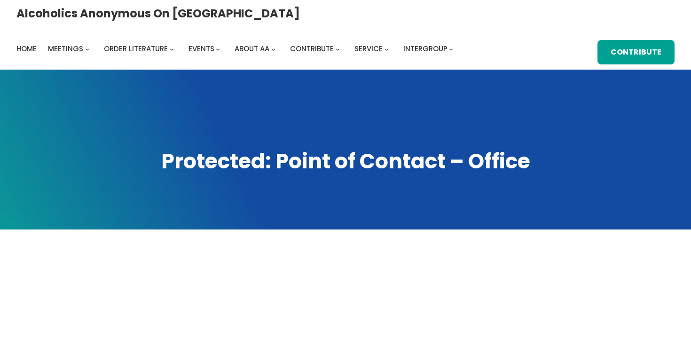  Describe the element at coordinates (425, 49) in the screenshot. I see `a: Intergroup` at that location.